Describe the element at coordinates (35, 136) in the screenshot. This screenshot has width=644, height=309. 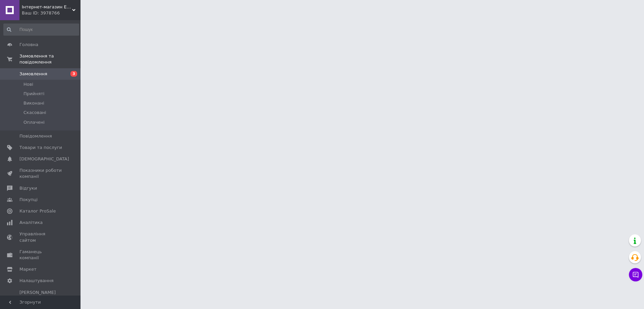
I see `span: Повідомлення` at that location.